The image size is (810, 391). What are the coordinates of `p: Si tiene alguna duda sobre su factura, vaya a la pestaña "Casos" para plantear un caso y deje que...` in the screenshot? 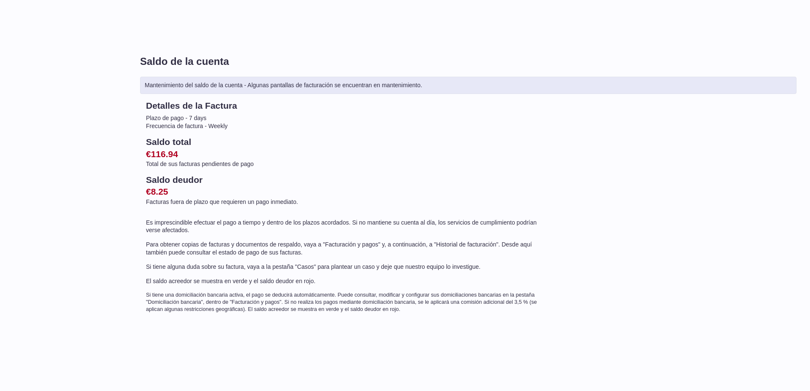 It's located at (347, 267).